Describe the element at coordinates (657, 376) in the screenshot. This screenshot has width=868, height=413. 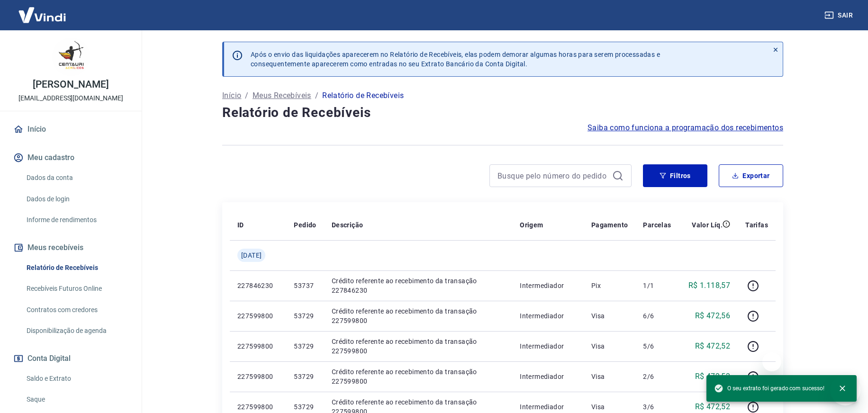
I see `p: 2/6` at that location.